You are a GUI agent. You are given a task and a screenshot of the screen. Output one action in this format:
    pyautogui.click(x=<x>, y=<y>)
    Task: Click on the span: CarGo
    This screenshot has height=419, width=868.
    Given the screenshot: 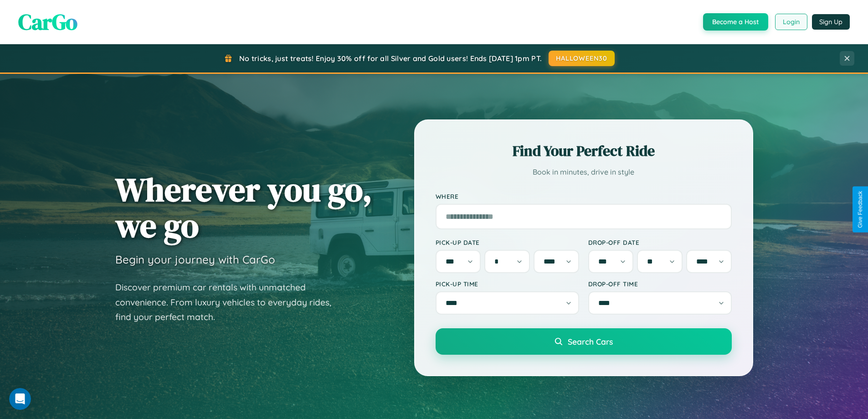 What is the action you would take?
    pyautogui.click(x=48, y=22)
    